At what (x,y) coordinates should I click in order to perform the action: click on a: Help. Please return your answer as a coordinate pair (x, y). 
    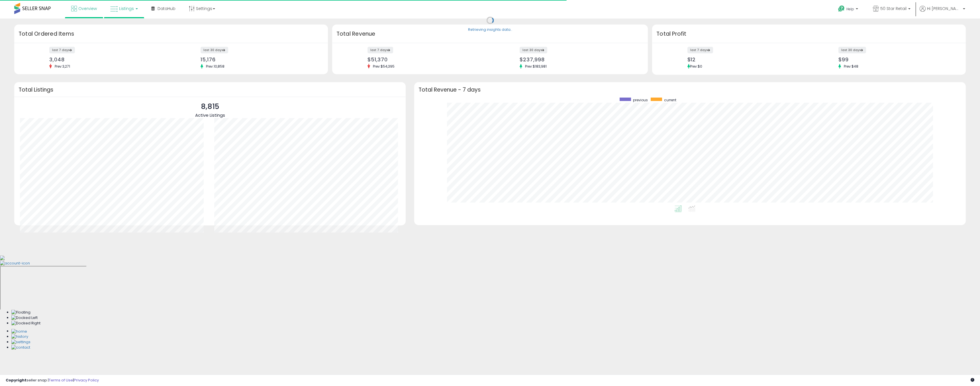
    Looking at the image, I should click on (849, 10).